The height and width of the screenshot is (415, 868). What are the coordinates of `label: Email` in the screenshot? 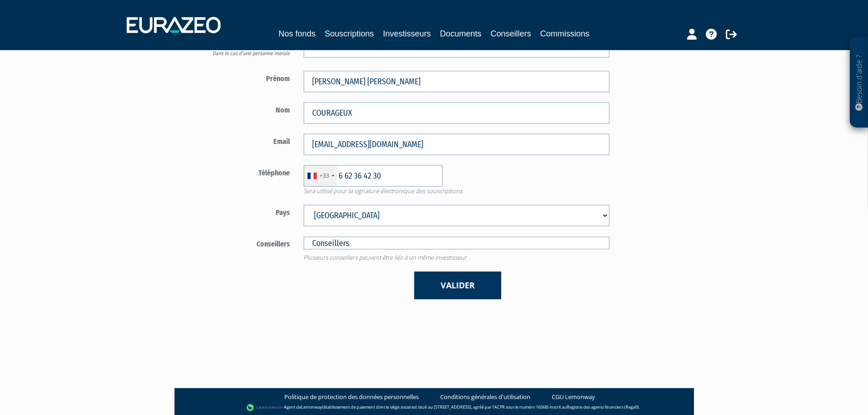 It's located at (244, 141).